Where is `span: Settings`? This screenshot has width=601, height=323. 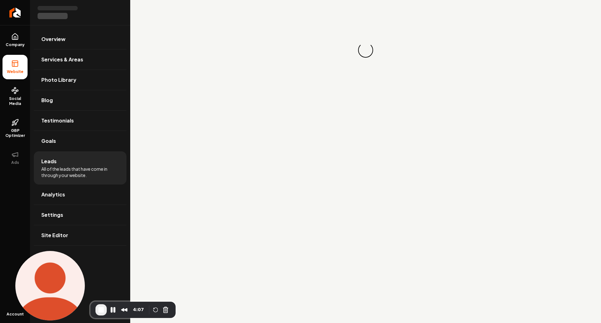 span: Settings is located at coordinates (52, 215).